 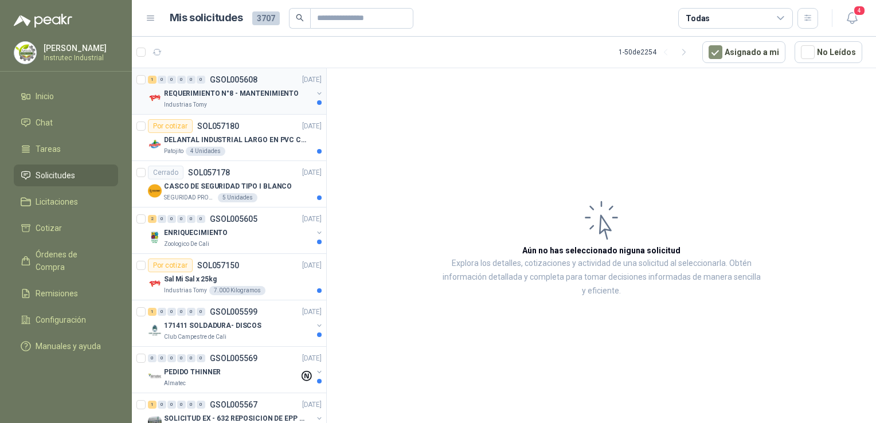 What do you see at coordinates (233, 80) in the screenshot?
I see `p: GSOL005608` at bounding box center [233, 80].